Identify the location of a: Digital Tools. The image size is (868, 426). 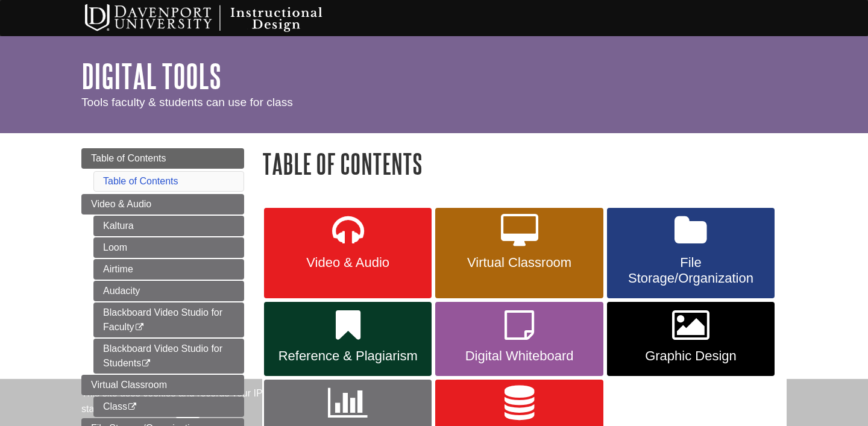
(151, 76).